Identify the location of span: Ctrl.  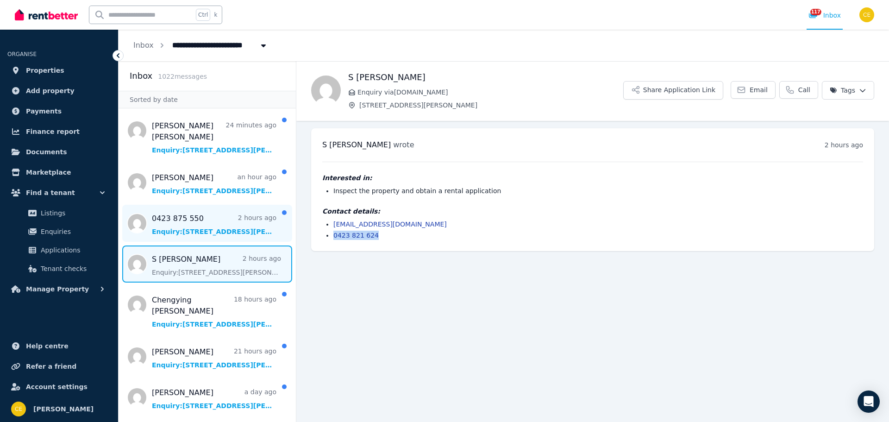
(203, 15).